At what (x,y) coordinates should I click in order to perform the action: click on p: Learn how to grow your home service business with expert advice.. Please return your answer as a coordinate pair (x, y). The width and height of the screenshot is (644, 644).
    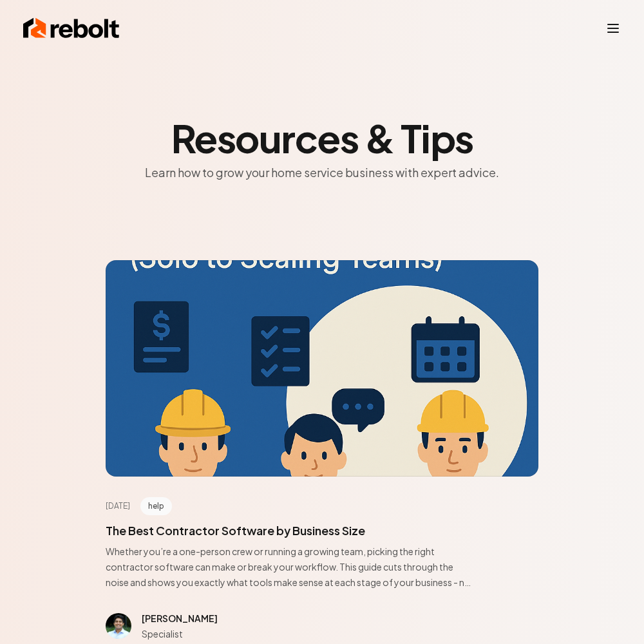
    Looking at the image, I should click on (322, 173).